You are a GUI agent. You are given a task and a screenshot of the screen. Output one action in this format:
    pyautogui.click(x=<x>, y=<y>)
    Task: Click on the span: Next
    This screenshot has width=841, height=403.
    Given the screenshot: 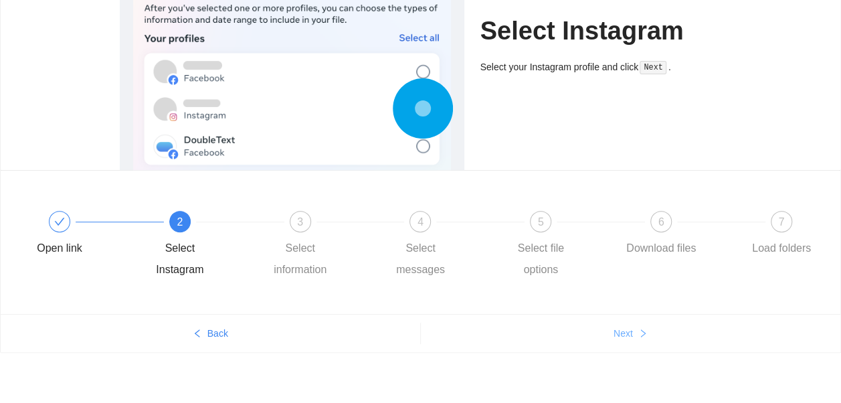 What is the action you would take?
    pyautogui.click(x=623, y=333)
    